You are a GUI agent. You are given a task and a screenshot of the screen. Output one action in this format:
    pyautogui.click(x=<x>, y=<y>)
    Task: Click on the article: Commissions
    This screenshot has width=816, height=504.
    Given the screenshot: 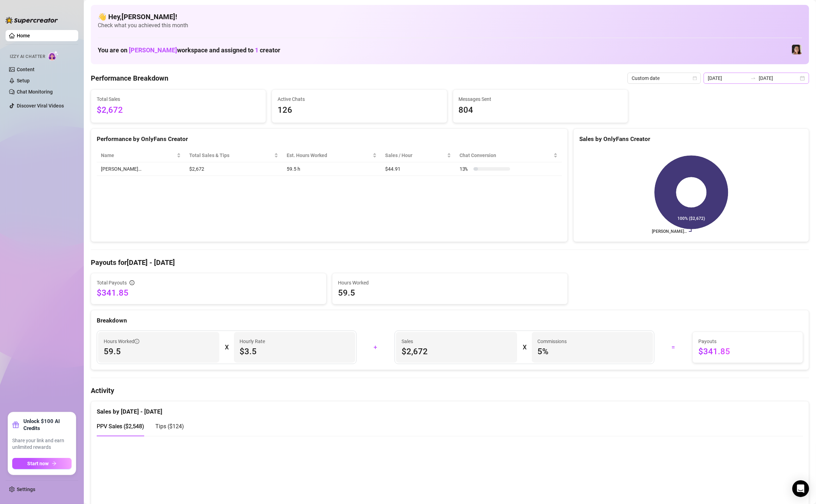 What is the action you would take?
    pyautogui.click(x=552, y=341)
    